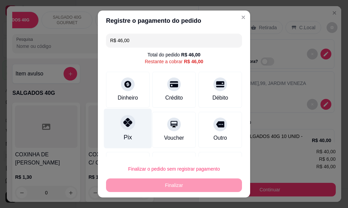  What do you see at coordinates (174, 21) in the screenshot?
I see `header: Registre o pagamento do pedido` at bounding box center [174, 21].